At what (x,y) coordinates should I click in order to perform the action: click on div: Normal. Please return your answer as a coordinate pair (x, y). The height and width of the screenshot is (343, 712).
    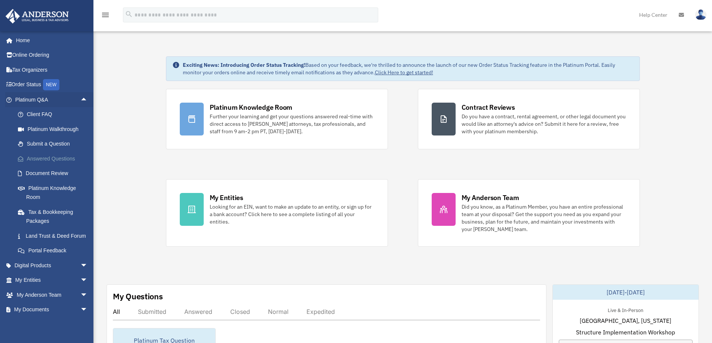
    Looking at the image, I should click on (278, 312).